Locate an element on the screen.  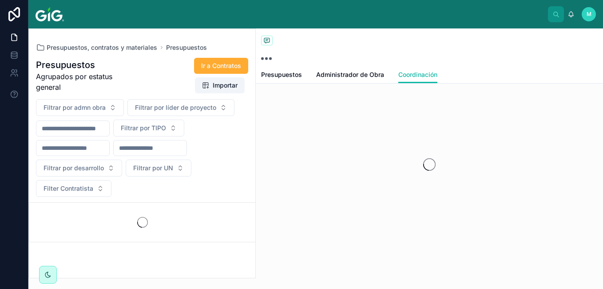
span: Filtrar por líder de proyecto is located at coordinates (176, 108).